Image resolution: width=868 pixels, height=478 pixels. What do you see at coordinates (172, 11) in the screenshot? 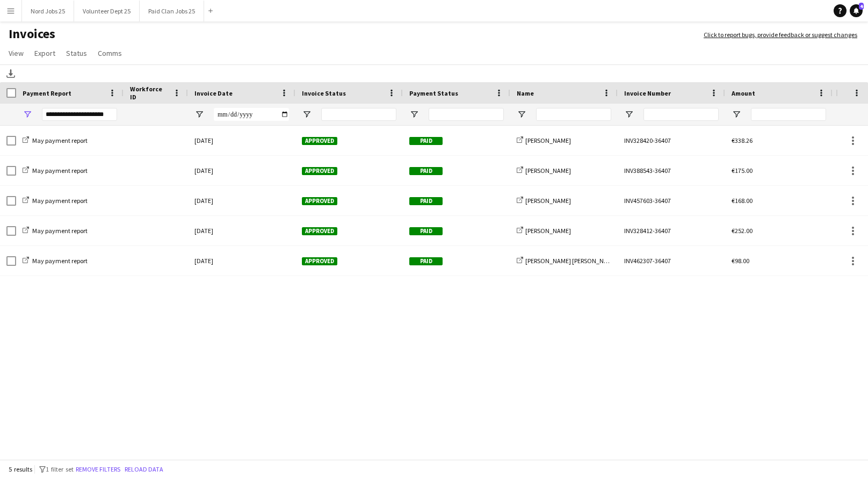
I see `button: Paid Clan Jobs 25` at bounding box center [172, 11].